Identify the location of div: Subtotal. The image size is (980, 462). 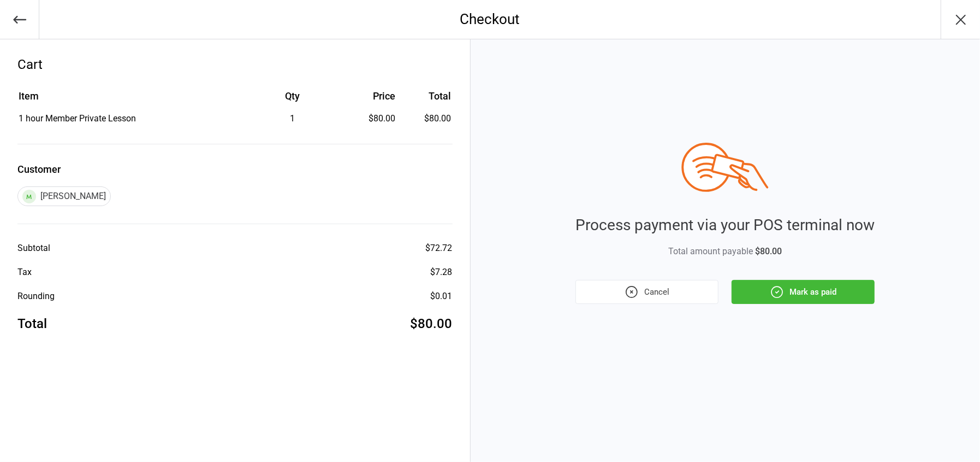
(34, 248).